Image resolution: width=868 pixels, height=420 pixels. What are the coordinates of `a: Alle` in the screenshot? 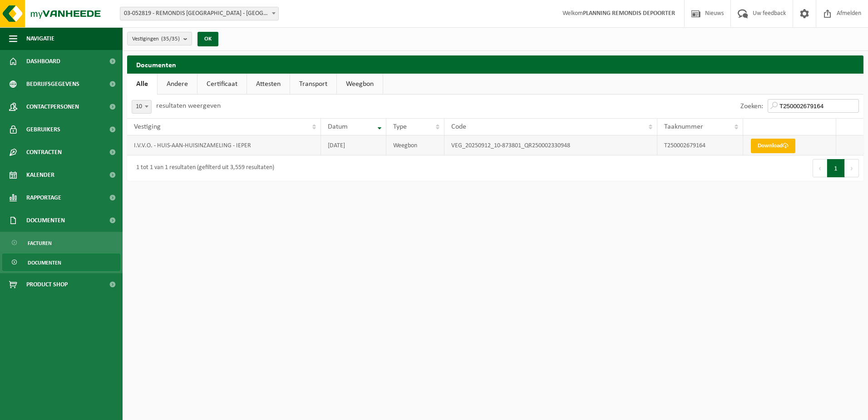 It's located at (142, 84).